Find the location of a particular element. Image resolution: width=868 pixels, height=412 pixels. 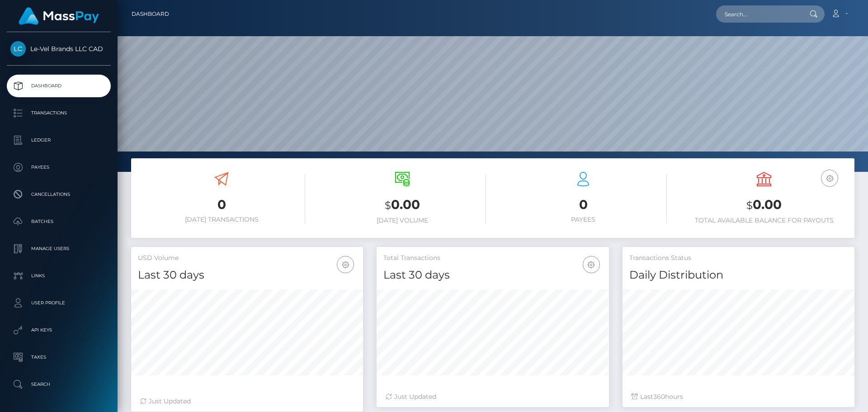

p: Links is located at coordinates (59, 276).